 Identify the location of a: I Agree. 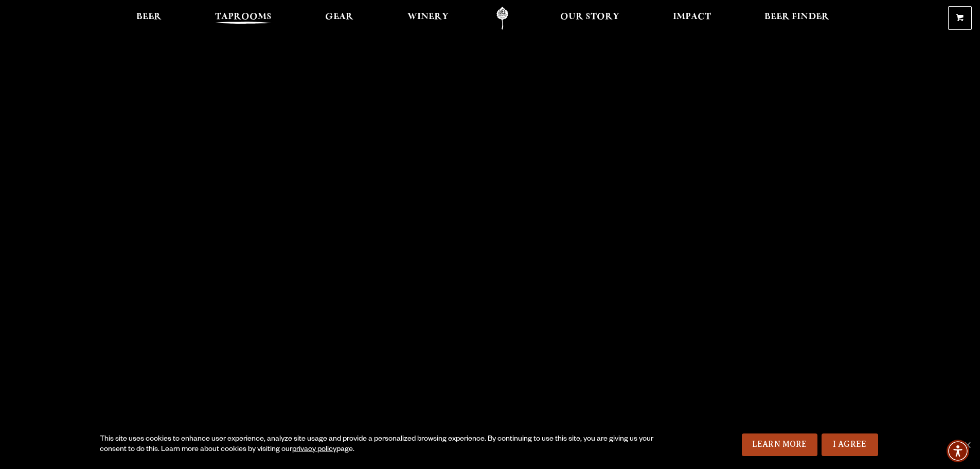
(850, 444).